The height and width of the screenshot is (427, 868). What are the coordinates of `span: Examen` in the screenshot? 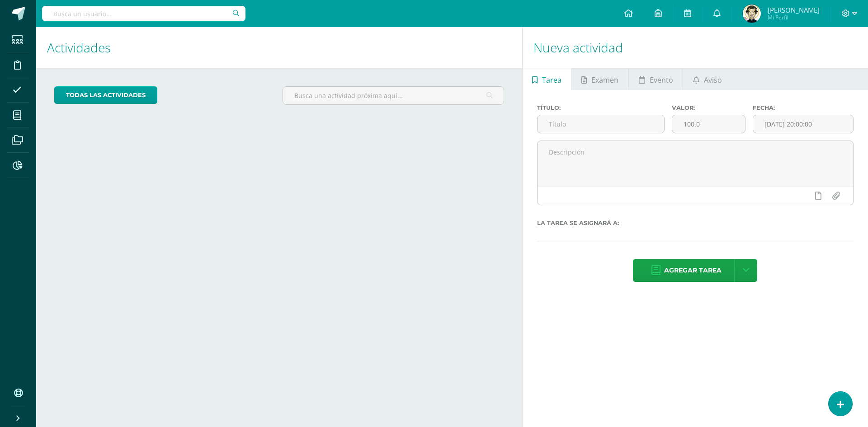 It's located at (605, 80).